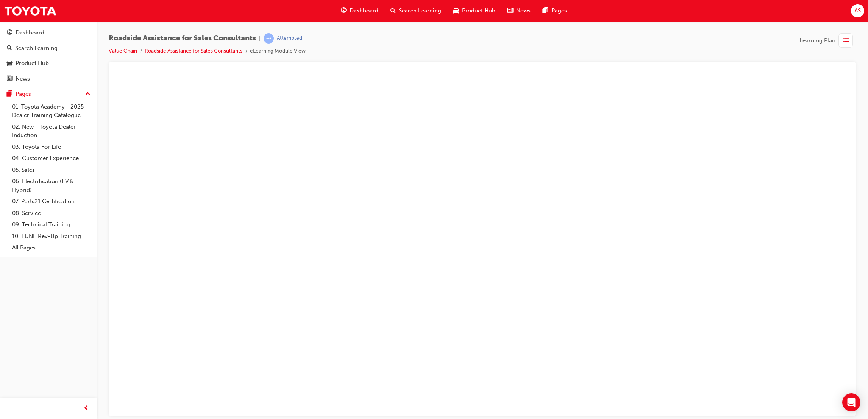  Describe the element at coordinates (30, 11) in the screenshot. I see `a: Trak` at that location.